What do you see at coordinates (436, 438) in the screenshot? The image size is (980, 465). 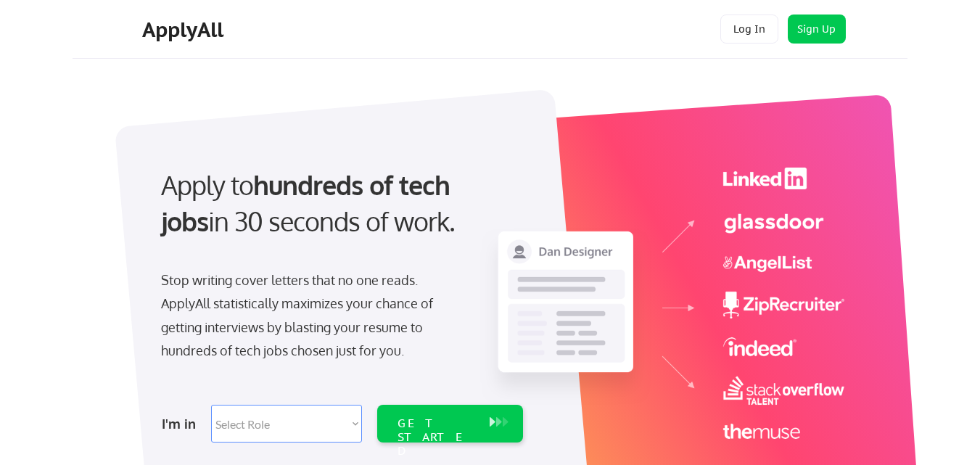 I see `div: GET STARTED` at bounding box center [436, 438].